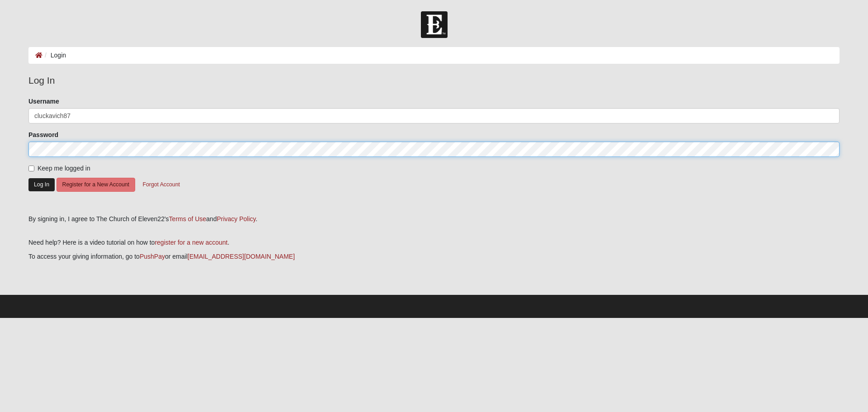  Describe the element at coordinates (434, 257) in the screenshot. I see `p: To access your giving information, go to or email` at that location.